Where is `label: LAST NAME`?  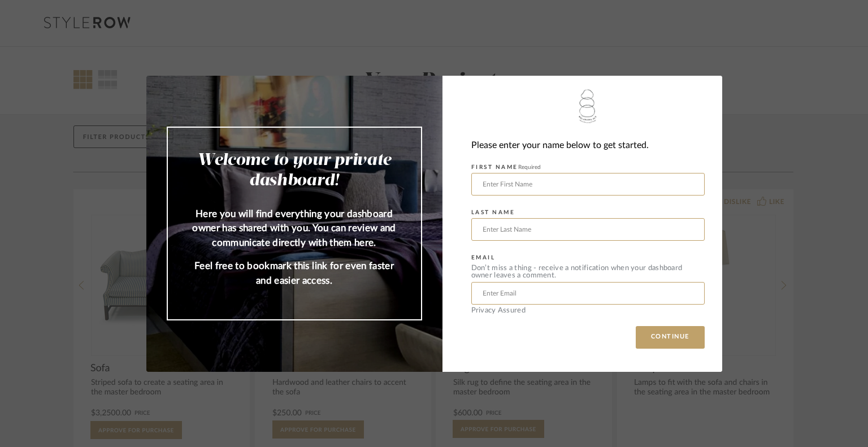 label: LAST NAME is located at coordinates (494, 213).